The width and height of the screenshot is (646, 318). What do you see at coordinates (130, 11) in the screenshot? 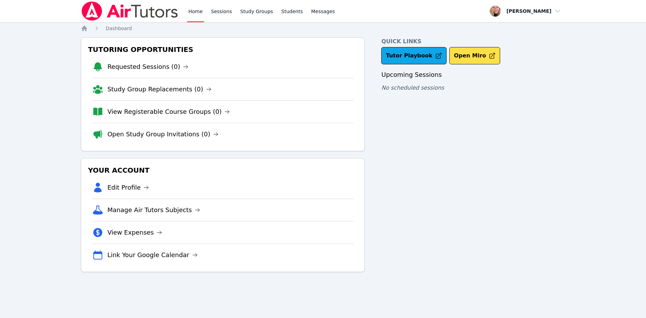
I see `img: Air Tutors` at bounding box center [130, 11].